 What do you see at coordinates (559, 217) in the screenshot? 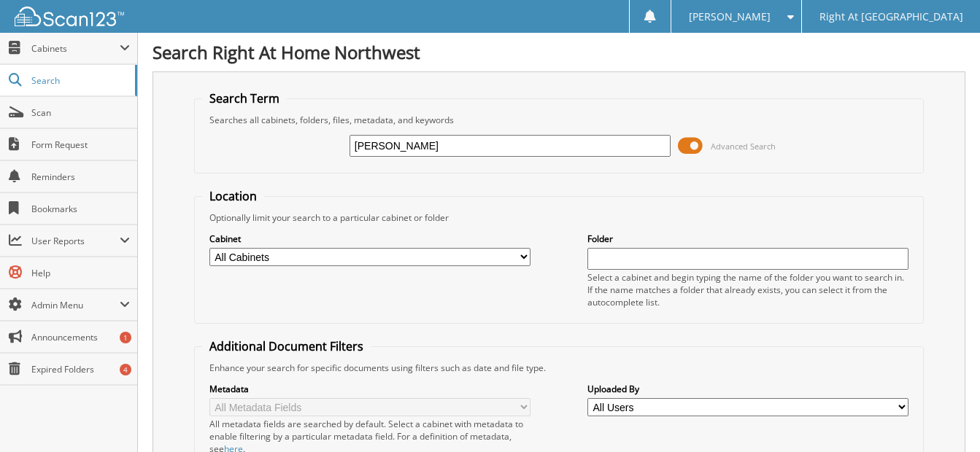
I see `div: Optionally limit your search to a particular cabinet or folder` at bounding box center [559, 217].